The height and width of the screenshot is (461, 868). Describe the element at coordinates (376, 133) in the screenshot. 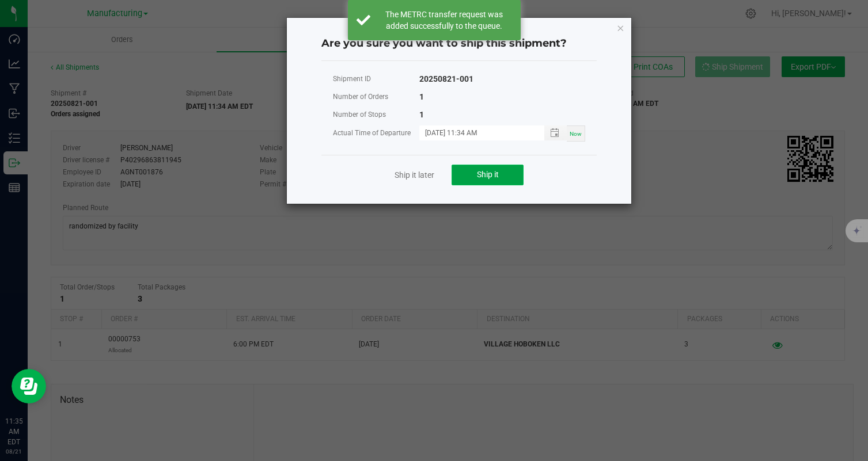

I see `div: Actual Time of Departure` at that location.